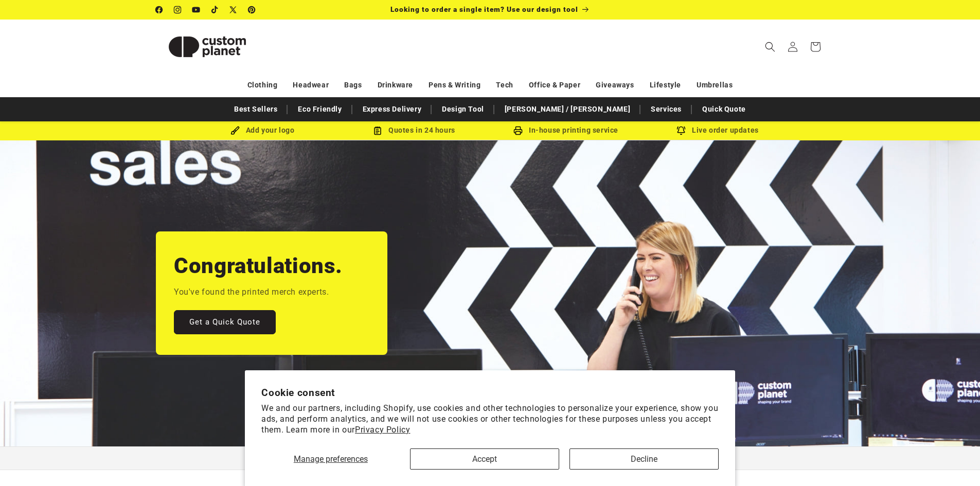  I want to click on a: Privacy Policy, so click(382, 430).